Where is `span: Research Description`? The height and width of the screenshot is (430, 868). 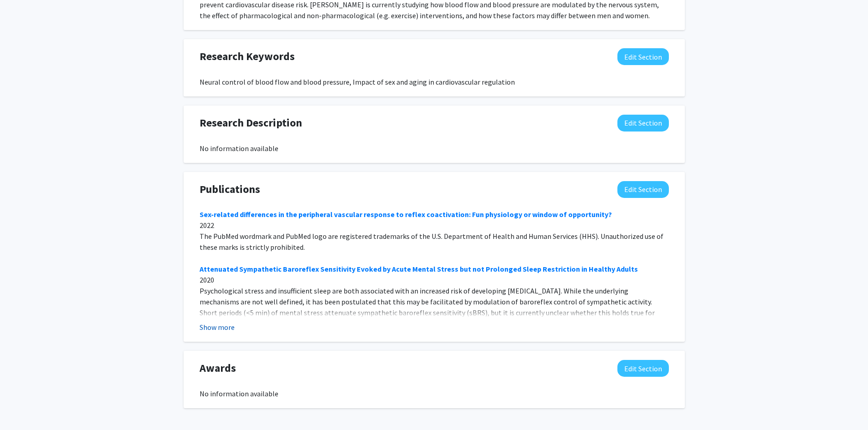 span: Research Description is located at coordinates (250, 123).